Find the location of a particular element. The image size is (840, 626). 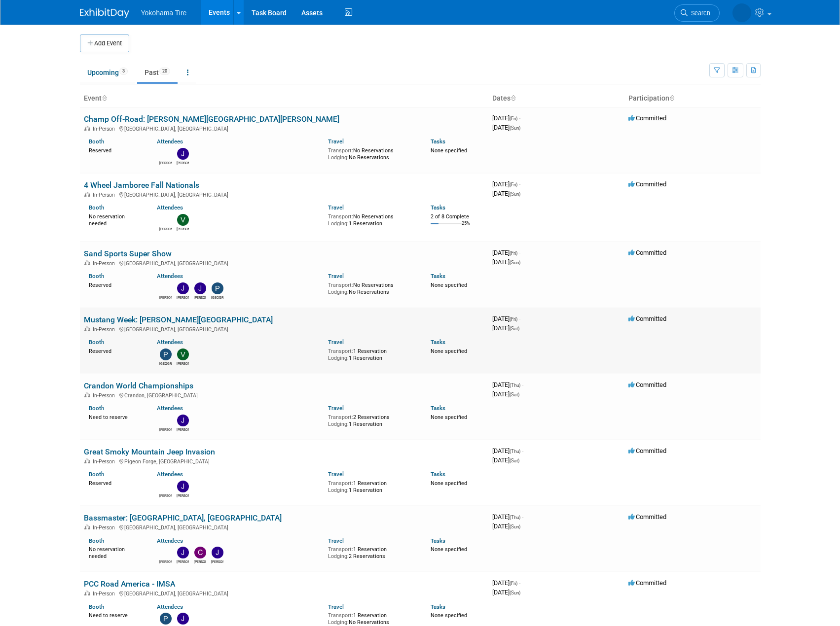

th: Dates is located at coordinates (556, 99).